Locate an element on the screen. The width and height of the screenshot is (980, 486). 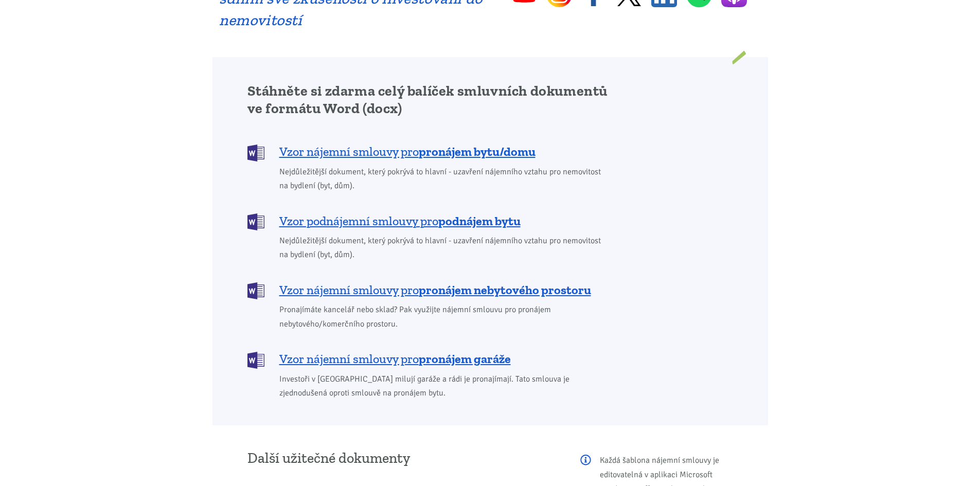
b: pronájem nebytového prostoru is located at coordinates (505, 289).